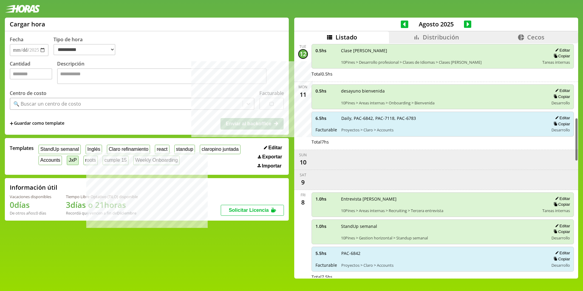 This screenshot has height=291, width=583. What do you see at coordinates (128, 149) in the screenshot?
I see `button: Claro refinamiento` at bounding box center [128, 149].